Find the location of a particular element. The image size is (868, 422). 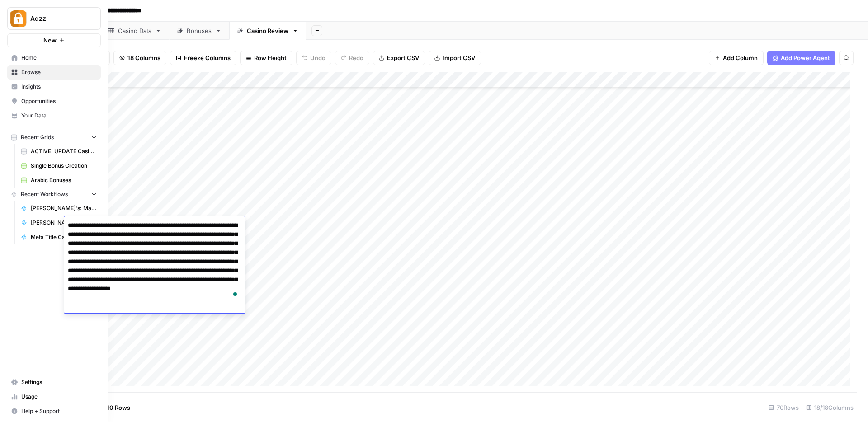

span: Add 10 Rows is located at coordinates (112, 408).